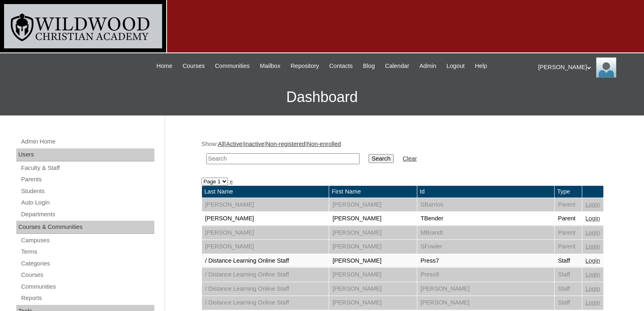 This screenshot has height=311, width=644. What do you see at coordinates (568, 191) in the screenshot?
I see `td: Type` at bounding box center [568, 191].